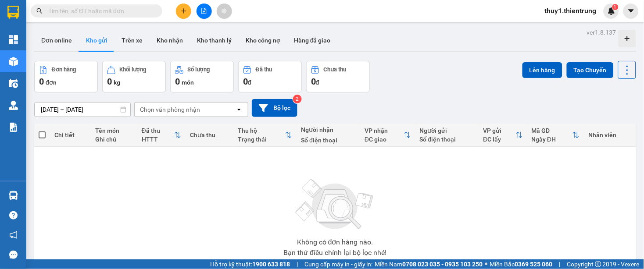  Describe the element at coordinates (384, 131) in the screenshot. I see `div: VP nhận` at that location.